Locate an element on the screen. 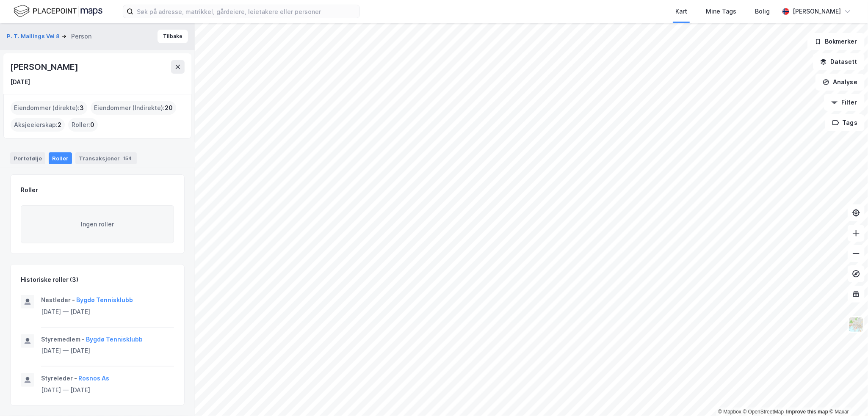 This screenshot has height=416, width=868. div: Mine Tags is located at coordinates (721, 11).